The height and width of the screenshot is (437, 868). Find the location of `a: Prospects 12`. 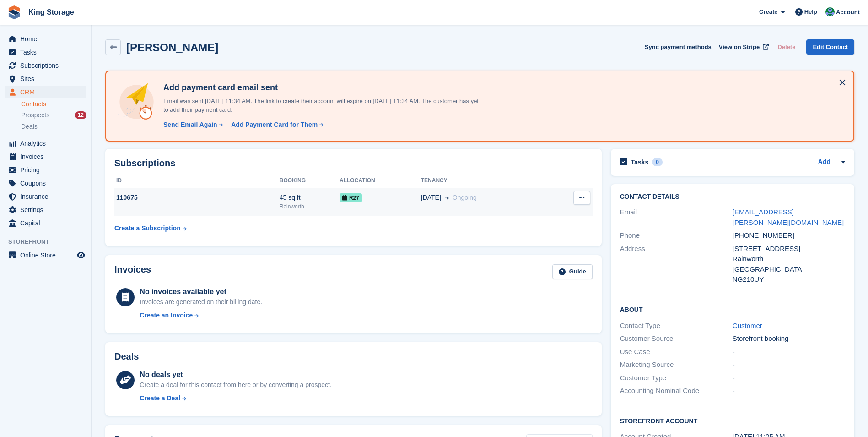

a: Prospects 12 is located at coordinates (54, 115).